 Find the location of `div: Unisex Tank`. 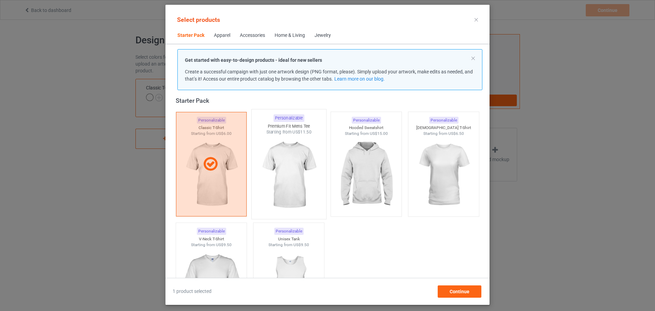

div: Unisex Tank is located at coordinates (289, 239).